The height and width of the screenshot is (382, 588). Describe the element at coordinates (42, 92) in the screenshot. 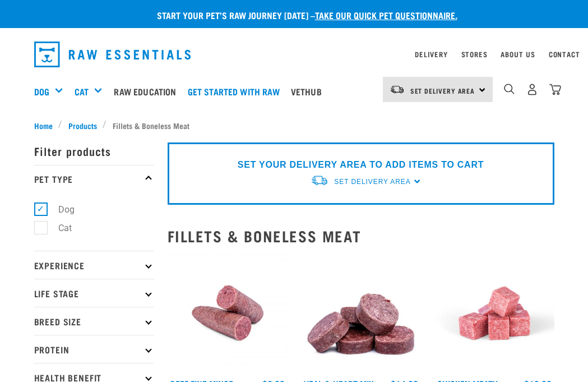

I see `a: Dog` at that location.